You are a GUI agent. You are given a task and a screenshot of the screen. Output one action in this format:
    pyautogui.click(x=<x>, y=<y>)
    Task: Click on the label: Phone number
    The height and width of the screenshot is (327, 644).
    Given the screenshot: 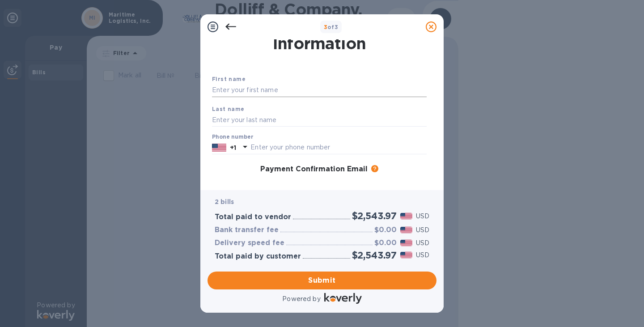 What is the action you would take?
    pyautogui.click(x=232, y=137)
    